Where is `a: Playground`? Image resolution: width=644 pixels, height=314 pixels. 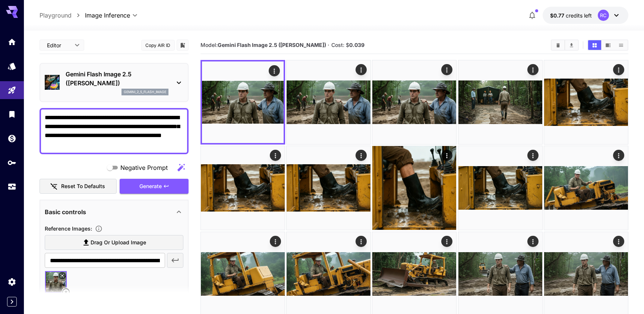
a: Playground is located at coordinates (55, 15).